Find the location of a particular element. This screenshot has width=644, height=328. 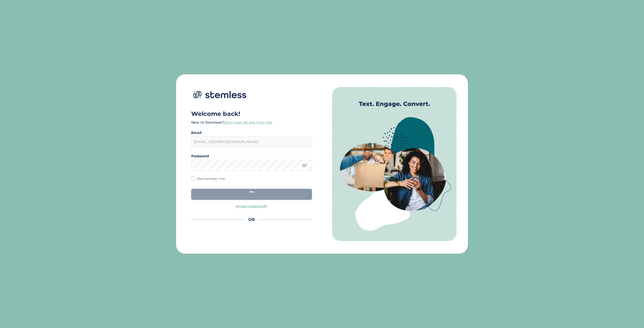

img: Auth image is located at coordinates (395, 164).